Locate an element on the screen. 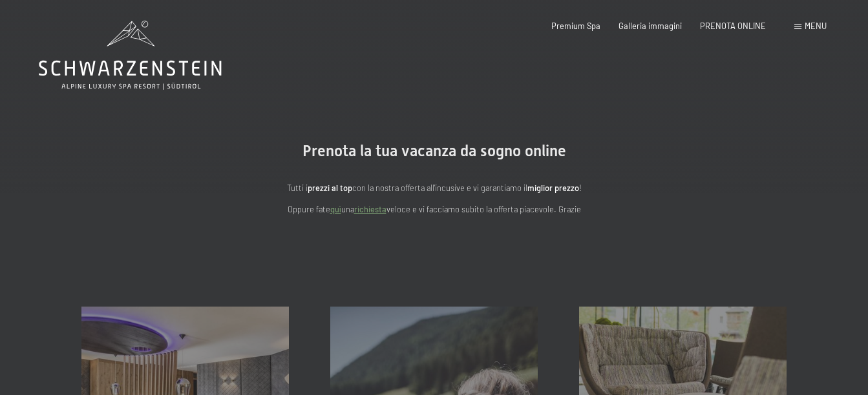 The height and width of the screenshot is (395, 868). a: Premium Spa is located at coordinates (576, 26).